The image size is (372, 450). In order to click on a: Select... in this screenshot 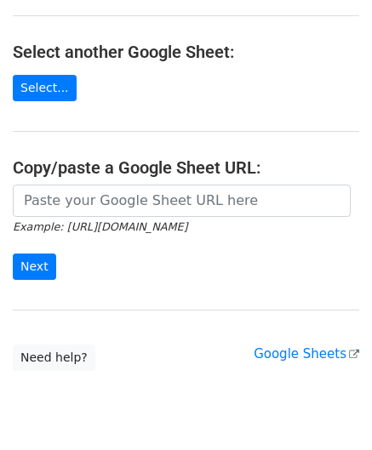, I will do `click(44, 88)`.